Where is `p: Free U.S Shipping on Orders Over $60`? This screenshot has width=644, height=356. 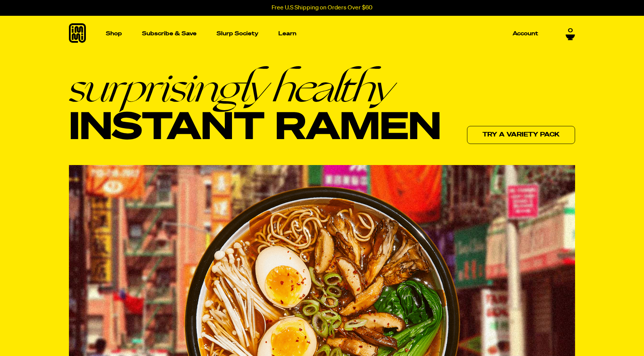 p: Free U.S Shipping on Orders Over $60 is located at coordinates (322, 8).